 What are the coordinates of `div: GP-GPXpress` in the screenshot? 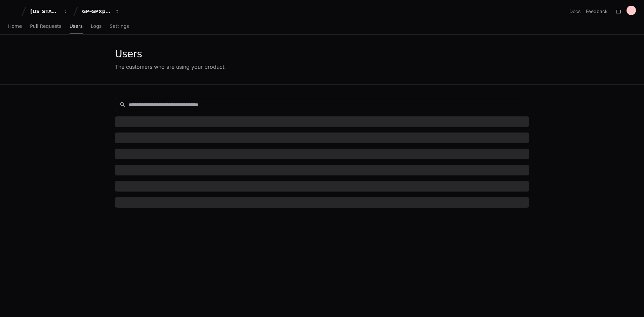 It's located at (96, 12).